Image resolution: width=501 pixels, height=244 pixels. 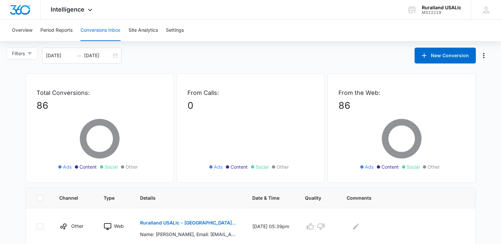 What do you see at coordinates (77, 226) in the screenshot?
I see `p: Other` at bounding box center [77, 226].